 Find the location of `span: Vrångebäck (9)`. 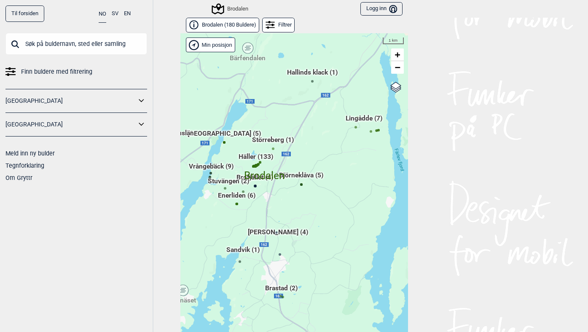

span: Vrångebäck (9) is located at coordinates (211, 170).